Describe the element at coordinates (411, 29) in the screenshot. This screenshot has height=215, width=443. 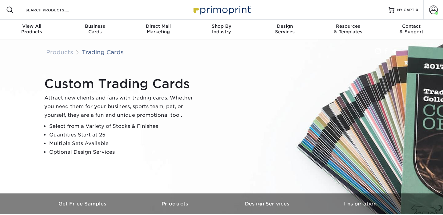
I see `div: & Support` at that location.